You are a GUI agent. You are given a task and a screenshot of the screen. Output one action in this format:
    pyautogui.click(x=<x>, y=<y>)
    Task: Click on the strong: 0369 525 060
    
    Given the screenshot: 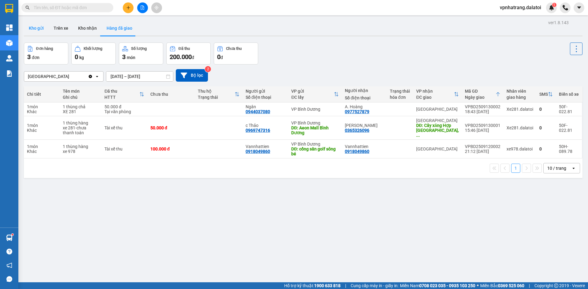 What is the action you would take?
    pyautogui.click(x=511, y=286)
    